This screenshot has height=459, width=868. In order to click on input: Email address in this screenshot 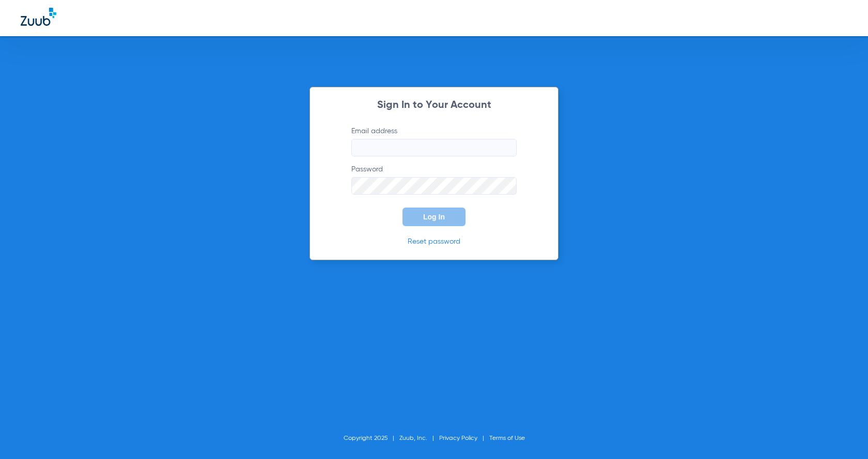, I will do `click(434, 148)`.